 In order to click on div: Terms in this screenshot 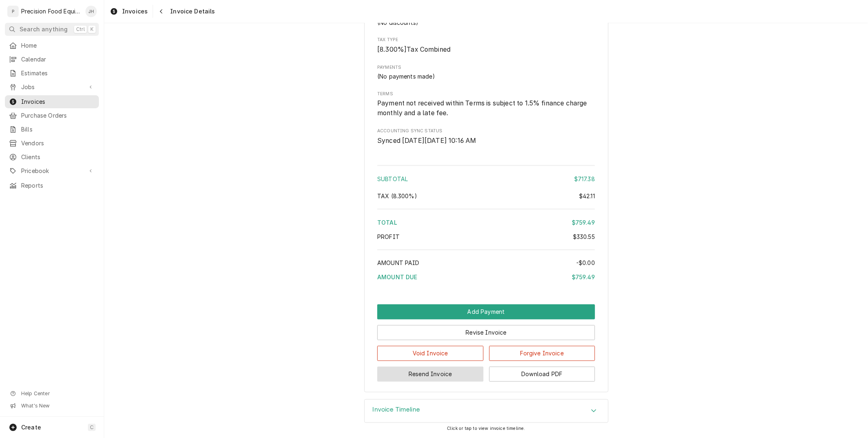, I will do `click(486, 104)`.